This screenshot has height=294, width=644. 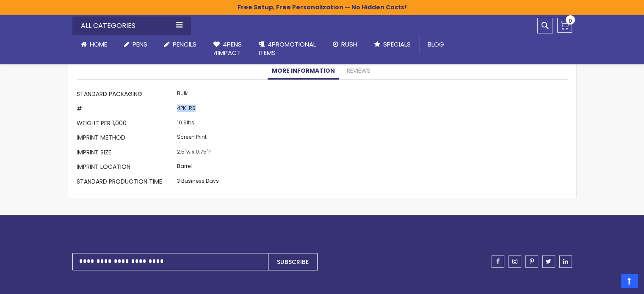 I want to click on th: Imprint Method, so click(x=126, y=138).